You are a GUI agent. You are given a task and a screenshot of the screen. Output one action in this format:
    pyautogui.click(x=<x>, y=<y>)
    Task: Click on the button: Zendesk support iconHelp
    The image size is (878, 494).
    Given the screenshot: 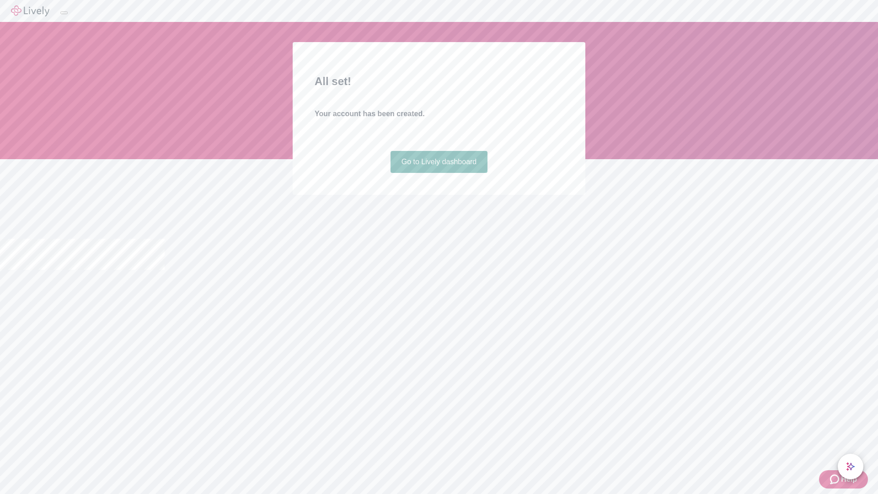 What is the action you would take?
    pyautogui.click(x=843, y=479)
    